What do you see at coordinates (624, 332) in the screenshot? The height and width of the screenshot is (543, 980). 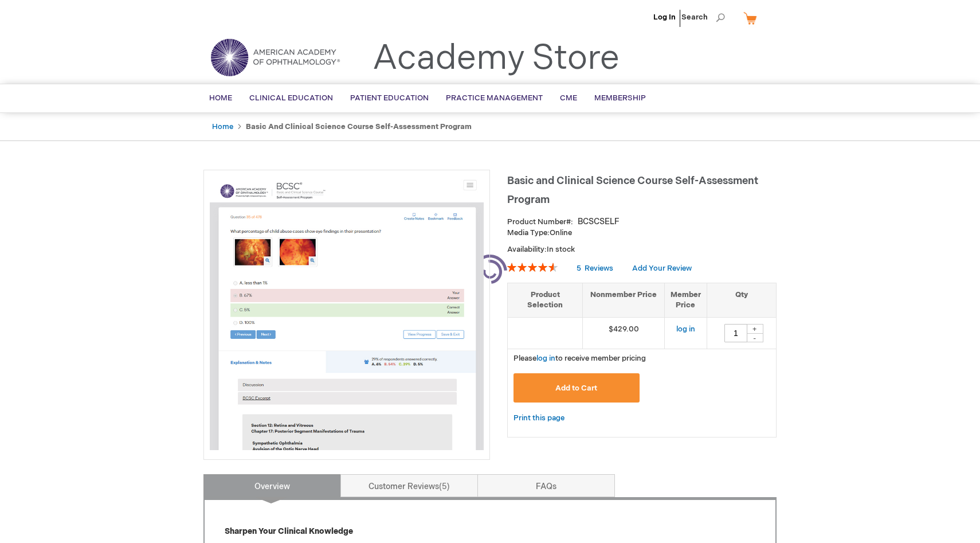 I see `td: $429.00` at bounding box center [624, 332].